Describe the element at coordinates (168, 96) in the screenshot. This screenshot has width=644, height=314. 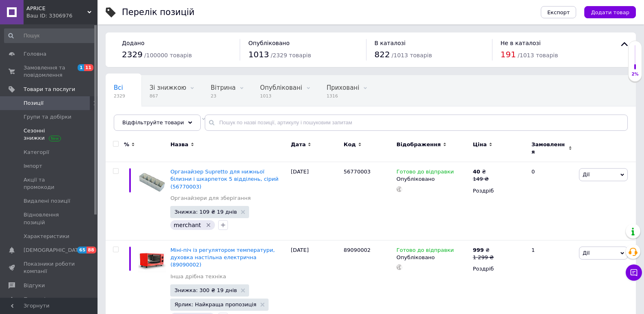
I see `span: 867` at that location.